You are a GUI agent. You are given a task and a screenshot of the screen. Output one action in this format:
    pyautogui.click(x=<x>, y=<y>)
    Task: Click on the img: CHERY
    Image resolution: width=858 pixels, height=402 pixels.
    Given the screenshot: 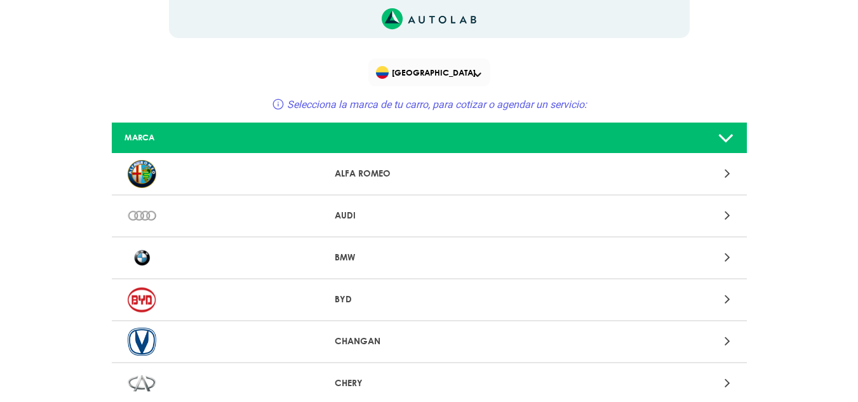 What is the action you would take?
    pyautogui.click(x=142, y=383)
    